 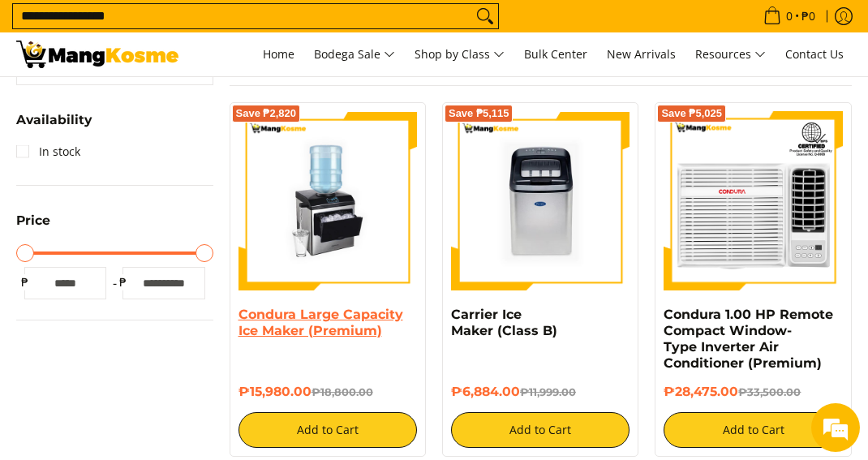 What do you see at coordinates (641, 54) in the screenshot?
I see `a: New Arrivals` at bounding box center [641, 54].